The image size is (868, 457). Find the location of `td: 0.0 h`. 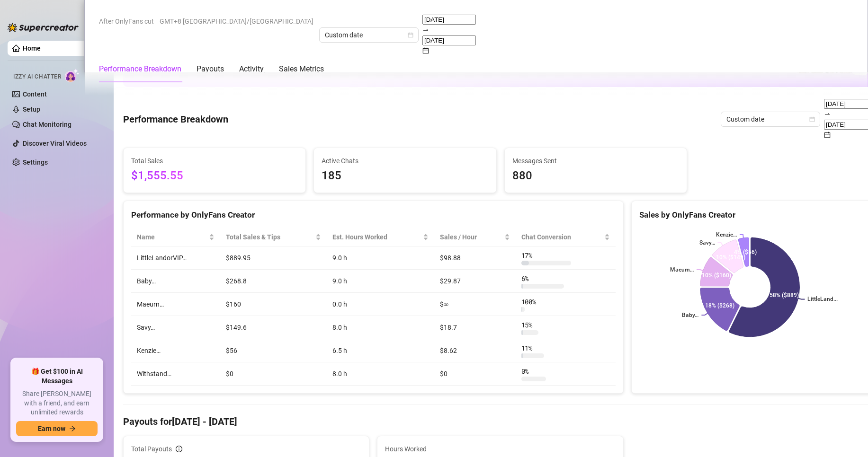

td: 0.0 h is located at coordinates (380, 305).